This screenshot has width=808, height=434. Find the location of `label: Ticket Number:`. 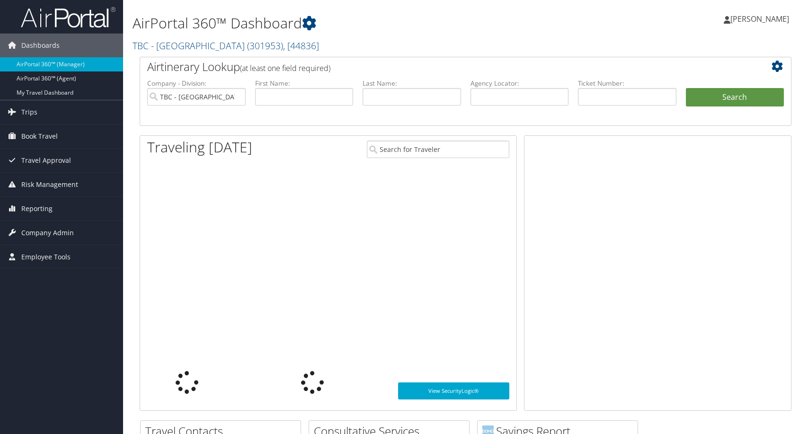

label: Ticket Number: is located at coordinates (628, 83).